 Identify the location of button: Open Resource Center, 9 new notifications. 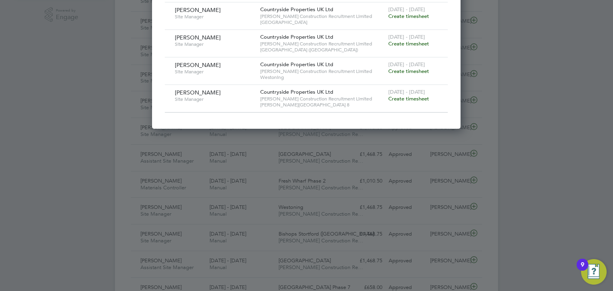
(594, 272).